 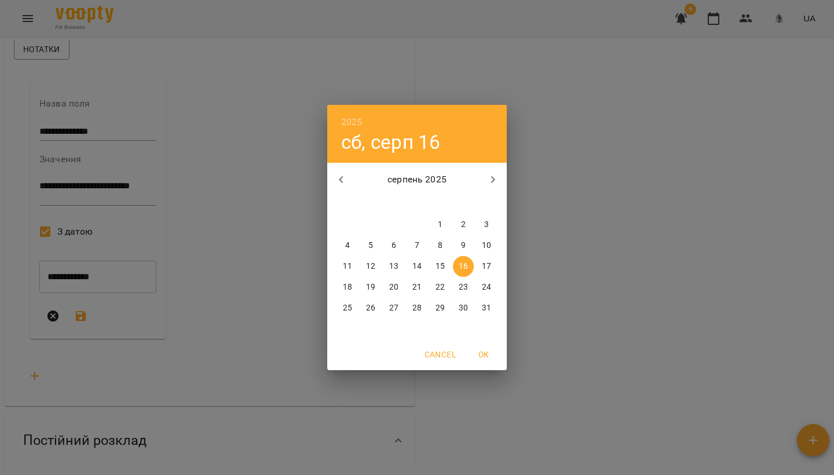 I want to click on p: 23, so click(x=463, y=287).